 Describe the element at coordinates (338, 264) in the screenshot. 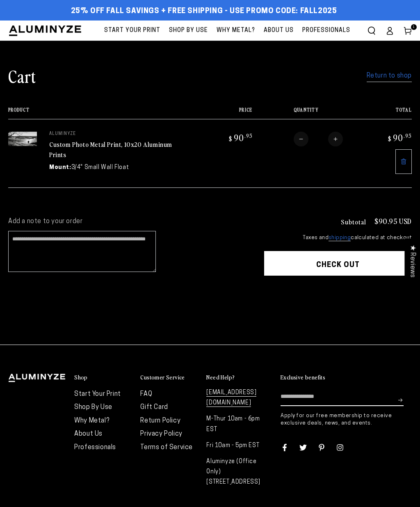

I see `button: Check out` at that location.